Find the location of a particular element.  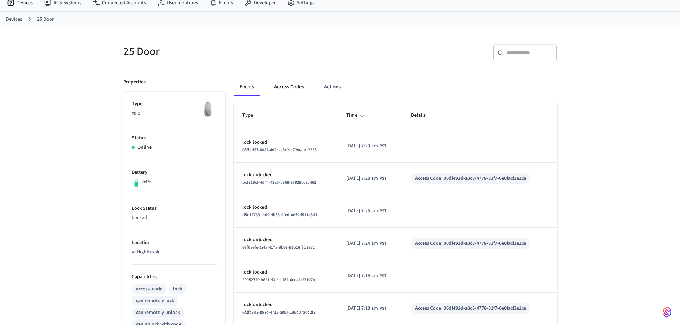

p: Capabilities is located at coordinates (174, 277).